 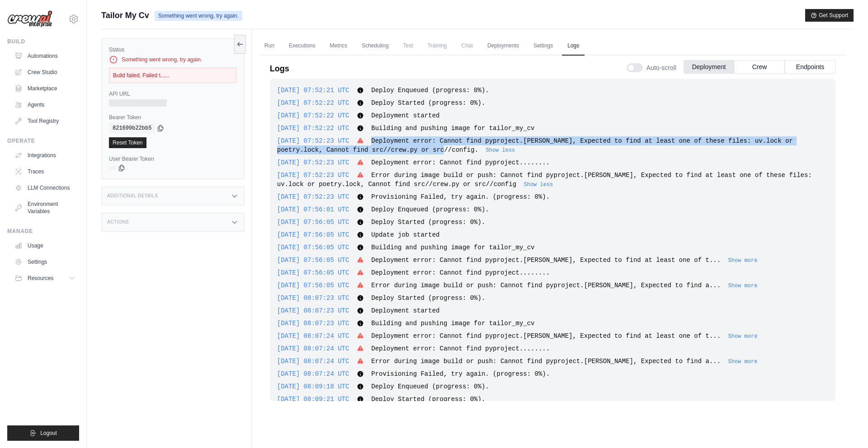 What do you see at coordinates (173, 94) in the screenshot?
I see `label: API URL` at bounding box center [173, 94].